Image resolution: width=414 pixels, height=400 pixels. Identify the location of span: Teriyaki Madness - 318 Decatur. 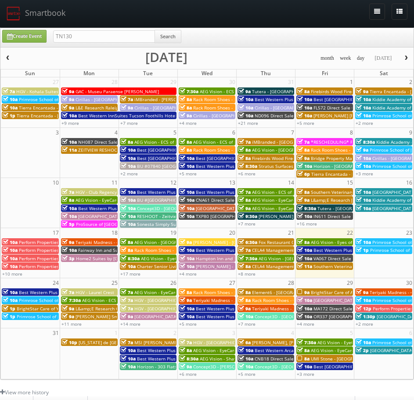
(285, 308).